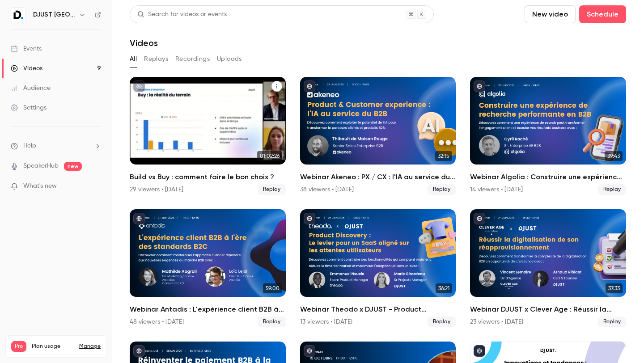 Image resolution: width=644 pixels, height=363 pixels. Describe the element at coordinates (548, 268) in the screenshot. I see `a: 37:33Webinar DJUST x Clever Age : Réussir la digitalisation de son réapprovisionnement23 viewers ...` at that location.